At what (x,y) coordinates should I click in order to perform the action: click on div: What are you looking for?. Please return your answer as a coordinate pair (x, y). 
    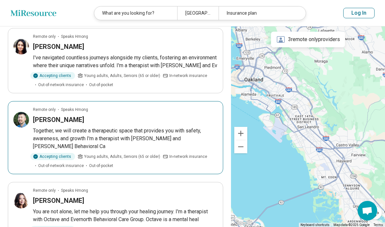
    Looking at the image, I should click on (136, 13).